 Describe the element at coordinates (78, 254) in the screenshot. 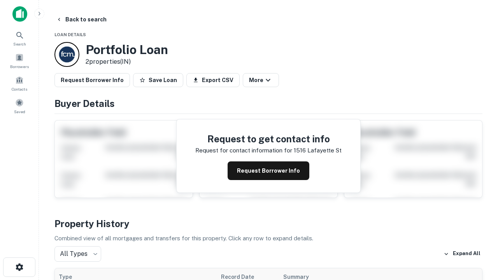

I see `div: All Types` at that location.